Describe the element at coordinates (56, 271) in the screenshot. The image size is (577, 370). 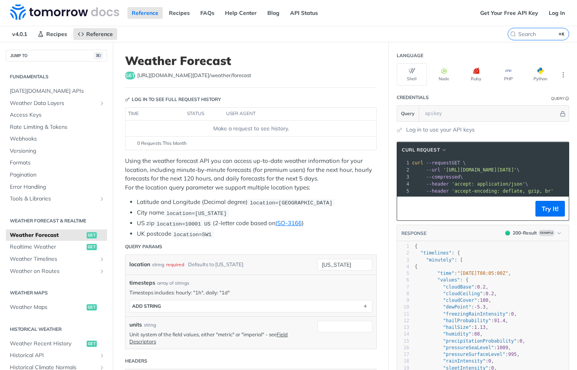
I see `a: Weather on RoutesShow subpages for Weather on Routes` at that location.